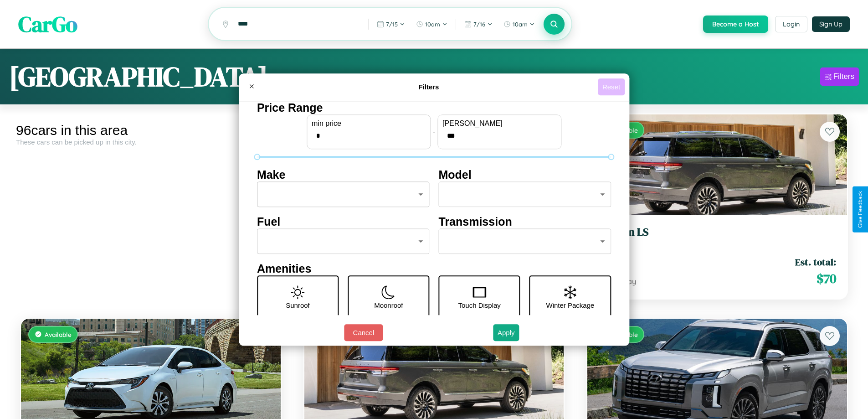  What do you see at coordinates (298, 305) in the screenshot?
I see `p: Sunroof` at bounding box center [298, 305].